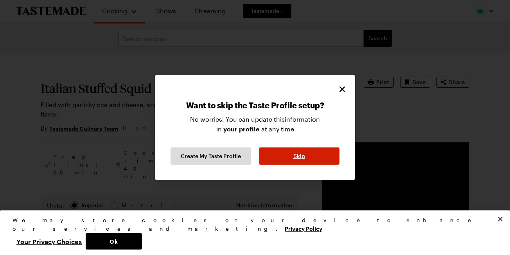  I want to click on p: No worries! You can update this information in at any time, so click(255, 127).